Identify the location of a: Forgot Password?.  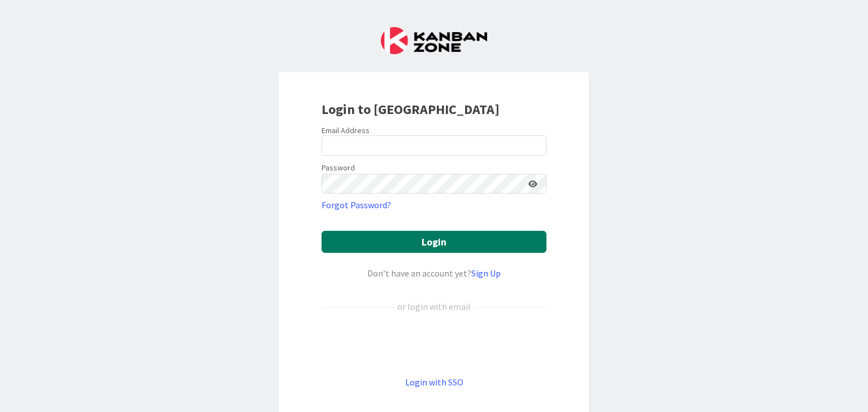
(356, 205).